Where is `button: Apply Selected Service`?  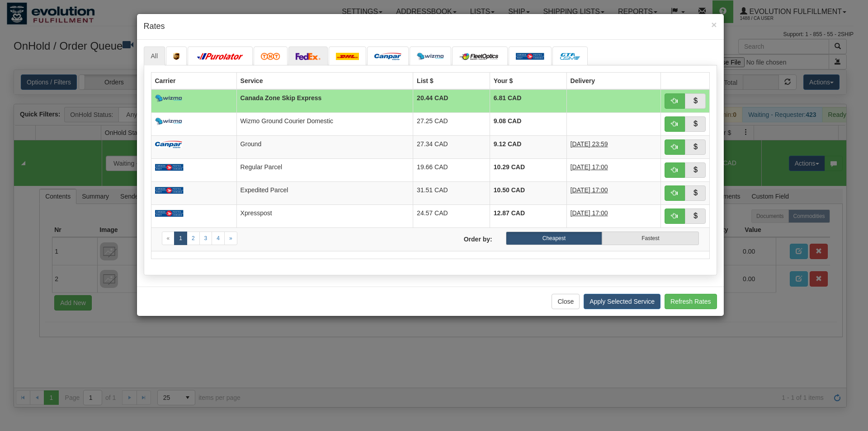
button: Apply Selected Service is located at coordinates (622, 302).